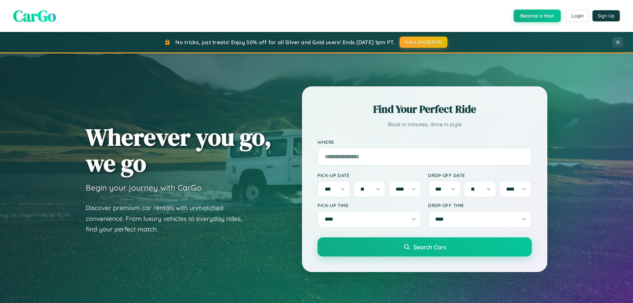 This screenshot has height=303, width=633. What do you see at coordinates (577, 16) in the screenshot?
I see `button: Login` at bounding box center [577, 16].